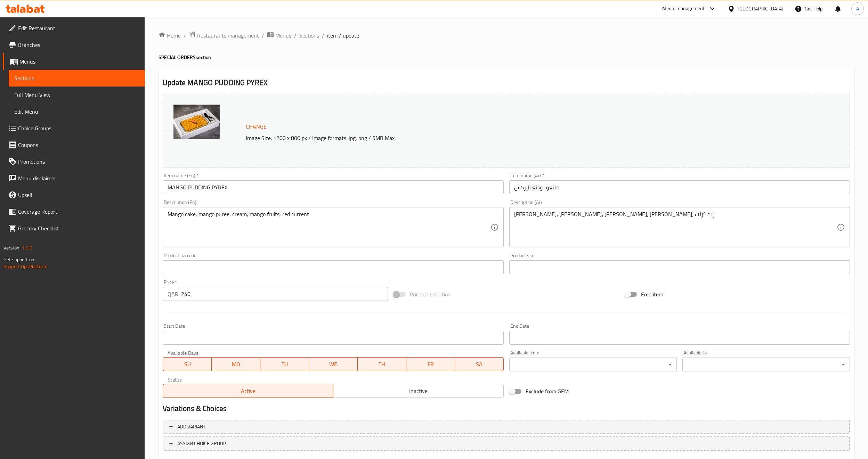 This screenshot has height=459, width=868. What do you see at coordinates (20, 260) in the screenshot?
I see `span: Get support on:` at bounding box center [20, 260].